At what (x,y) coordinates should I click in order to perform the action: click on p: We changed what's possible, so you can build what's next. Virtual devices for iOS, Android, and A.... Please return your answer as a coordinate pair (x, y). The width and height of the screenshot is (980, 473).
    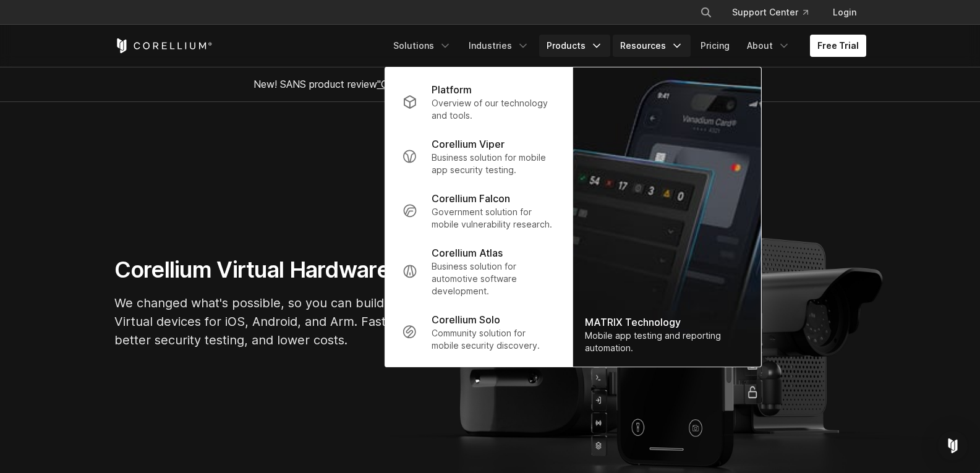
    Looking at the image, I should click on (300, 322).